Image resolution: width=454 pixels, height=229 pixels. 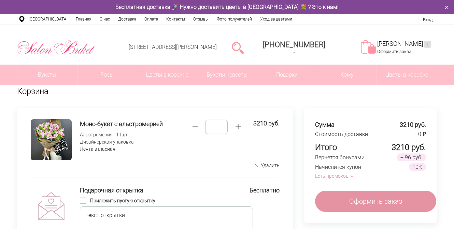 I want to click on button: Нажмите, чтобы увеличить. Максимальное значение - 500, so click(x=238, y=127).